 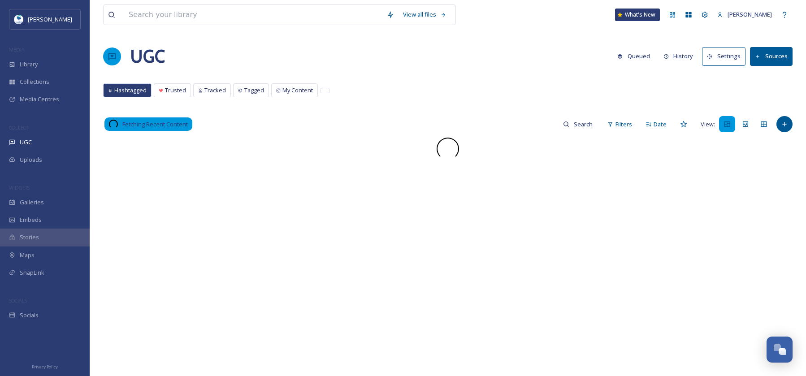 I want to click on button: Open Chat, so click(x=779, y=350).